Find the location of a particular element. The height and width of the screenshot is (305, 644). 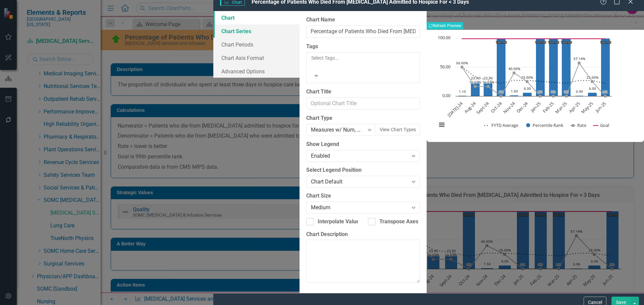

a: Advanced Options is located at coordinates (256, 71).